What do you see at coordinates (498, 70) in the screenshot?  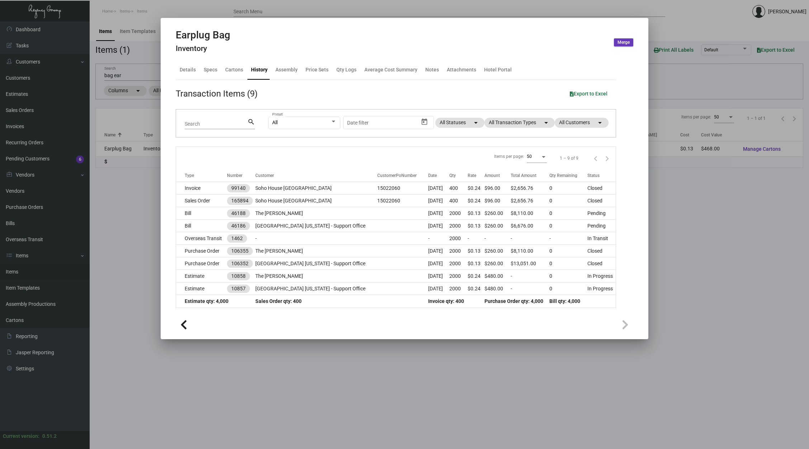 I see `div: Hotel Portal` at bounding box center [498, 70].